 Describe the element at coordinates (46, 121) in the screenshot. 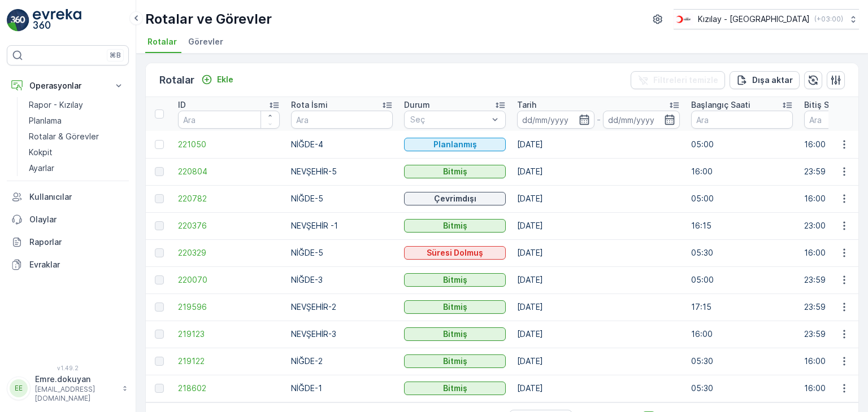

I see `p: Planlama` at that location.